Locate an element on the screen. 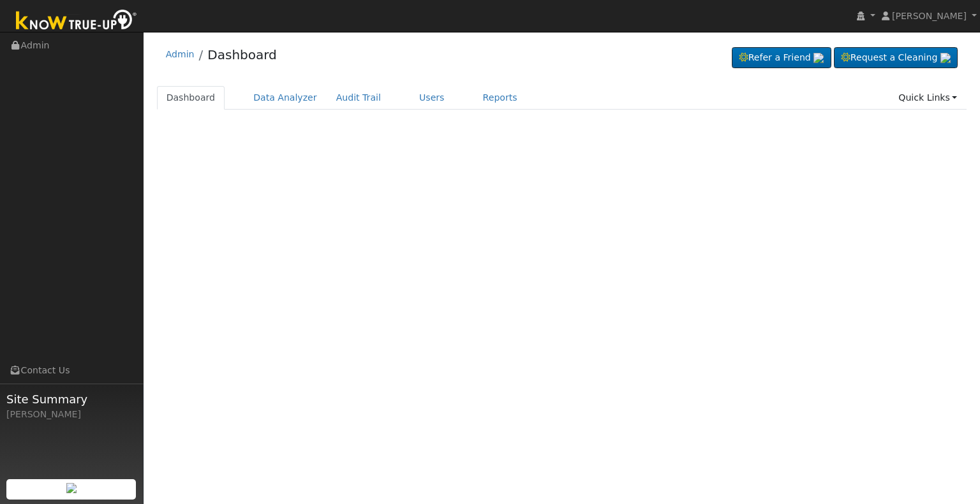 The width and height of the screenshot is (980, 504). a: Quick Links is located at coordinates (927, 98).